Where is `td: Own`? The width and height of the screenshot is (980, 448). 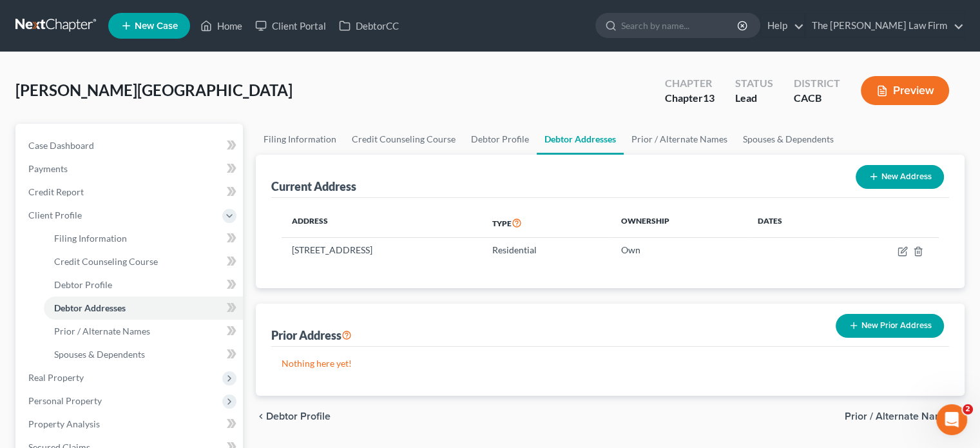
td: Own is located at coordinates (679, 250).